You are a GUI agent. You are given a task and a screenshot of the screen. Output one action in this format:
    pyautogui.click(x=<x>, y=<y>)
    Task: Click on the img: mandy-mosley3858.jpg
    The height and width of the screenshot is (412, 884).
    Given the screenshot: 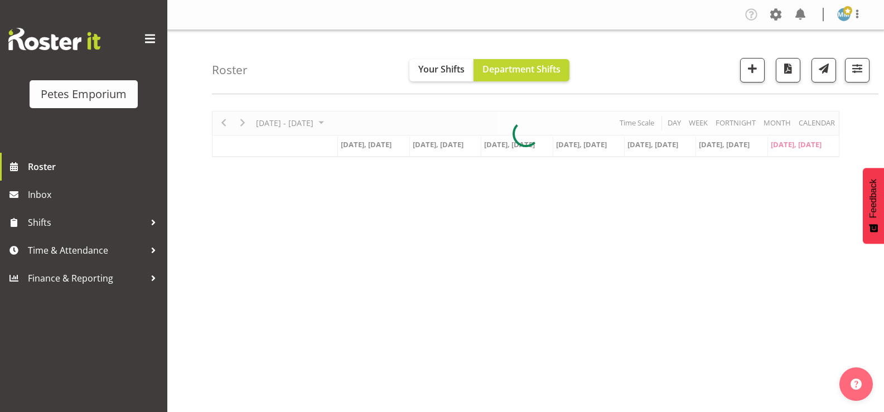 What is the action you would take?
    pyautogui.click(x=844, y=15)
    